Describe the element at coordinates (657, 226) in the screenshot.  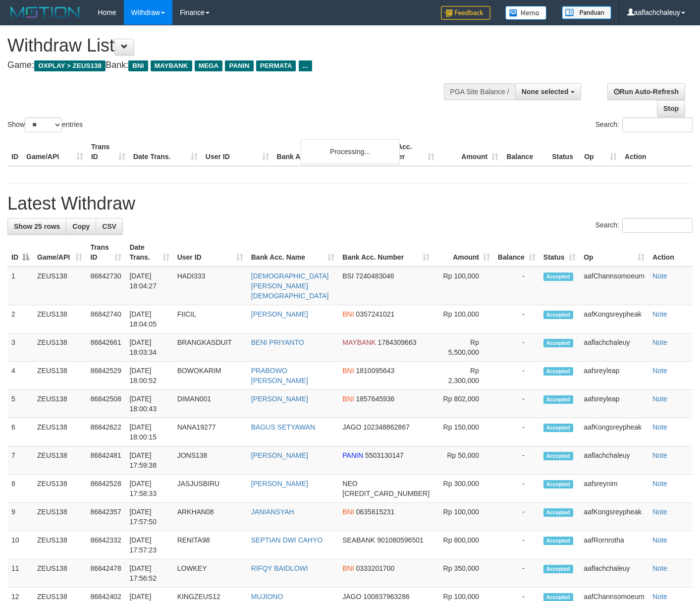
I see `input: Search:` at that location.